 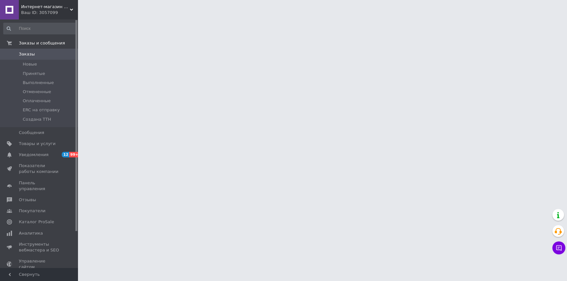 I want to click on span: Принятые, so click(x=34, y=74).